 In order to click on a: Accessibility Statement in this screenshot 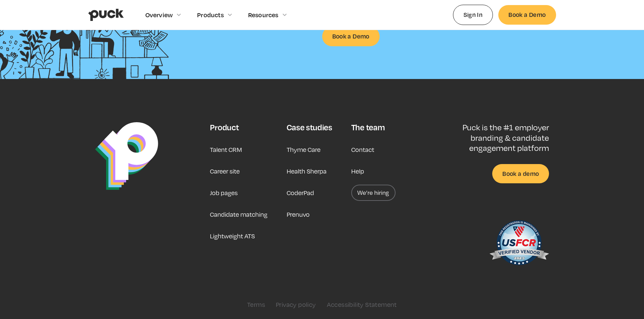, I will do `click(362, 304)`.